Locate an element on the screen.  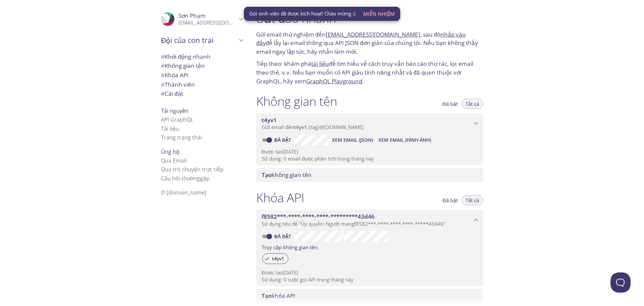
font: Sử dụng tiêu đề "Ủy quyền: Người mang is located at coordinates (308, 223).